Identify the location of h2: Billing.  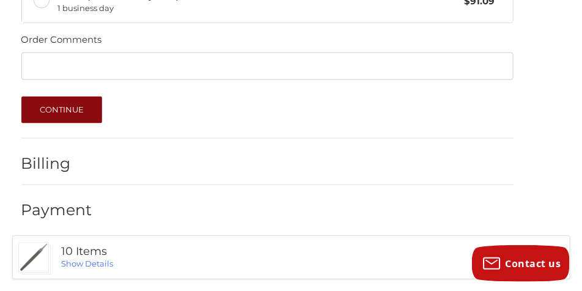
(57, 164).